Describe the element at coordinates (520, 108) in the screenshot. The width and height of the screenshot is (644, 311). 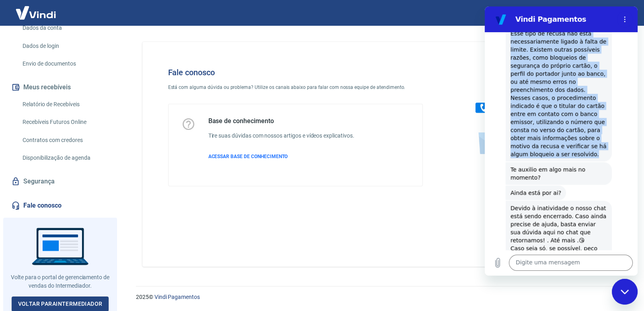
I see `img: Fale conosco` at that location.